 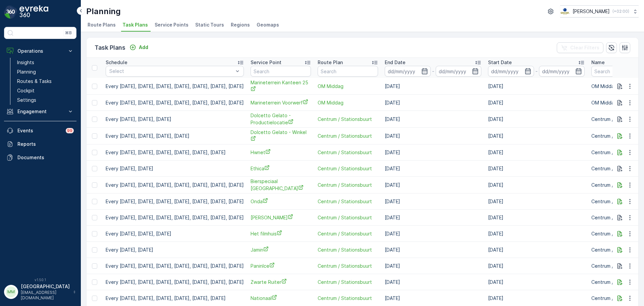 I want to click on a: Hwnet, so click(x=280, y=152).